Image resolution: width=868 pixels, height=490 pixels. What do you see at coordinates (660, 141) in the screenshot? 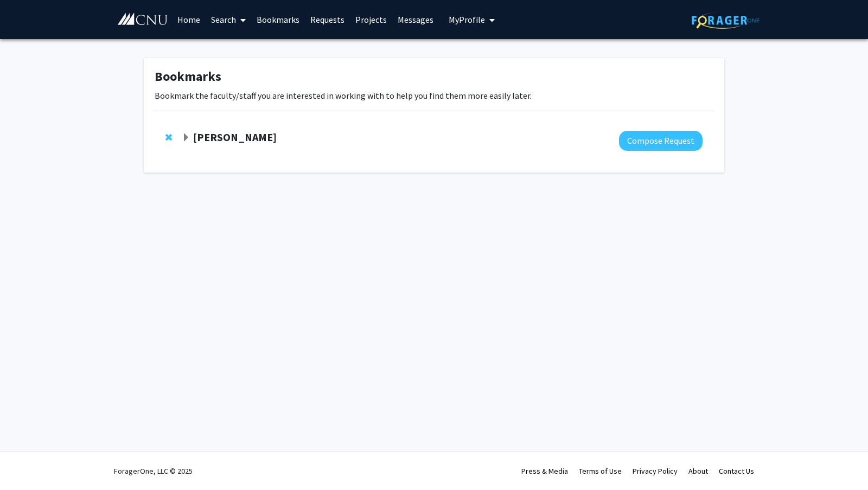
I see `button: Compose Request to Christopher Meighan` at bounding box center [660, 141].